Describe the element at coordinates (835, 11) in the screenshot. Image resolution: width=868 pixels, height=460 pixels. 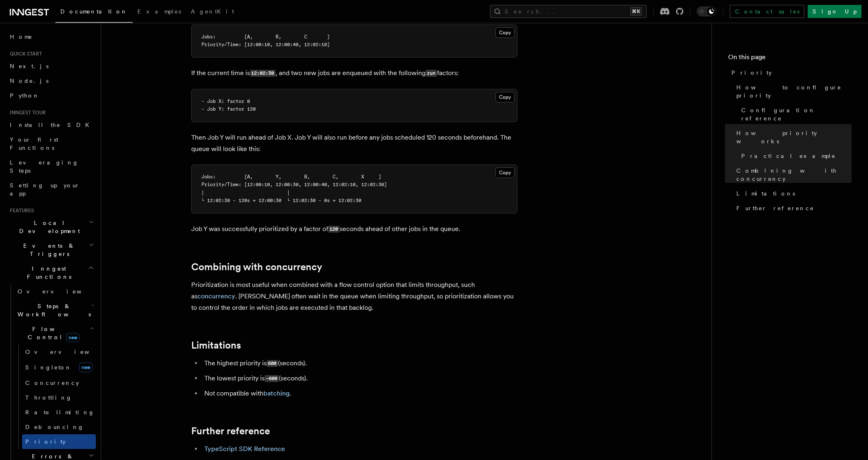
I see `a: Sign Up` at that location.